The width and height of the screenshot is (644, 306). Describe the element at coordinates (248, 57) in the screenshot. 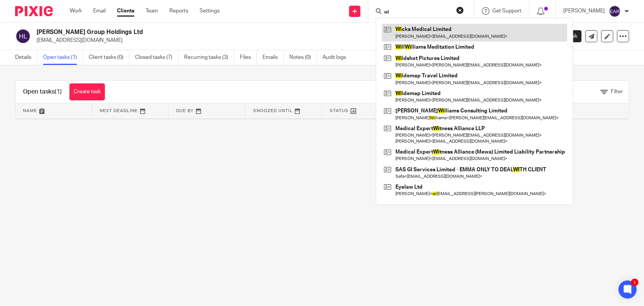

I see `a: Files` at that location.